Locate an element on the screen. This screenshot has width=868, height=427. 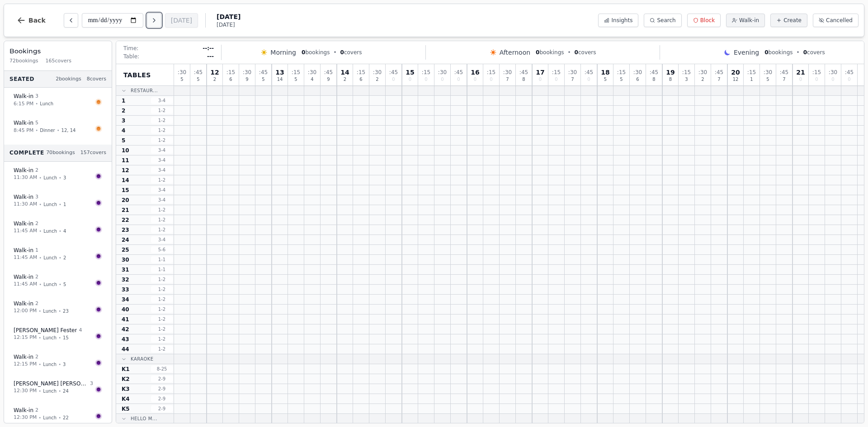
span: 6 is located at coordinates (361, 80).